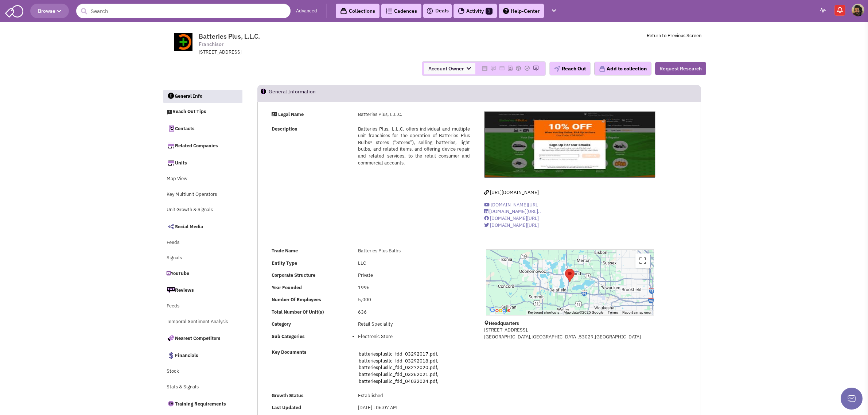 This screenshot has height=415, width=868. I want to click on a: Collections, so click(358, 11).